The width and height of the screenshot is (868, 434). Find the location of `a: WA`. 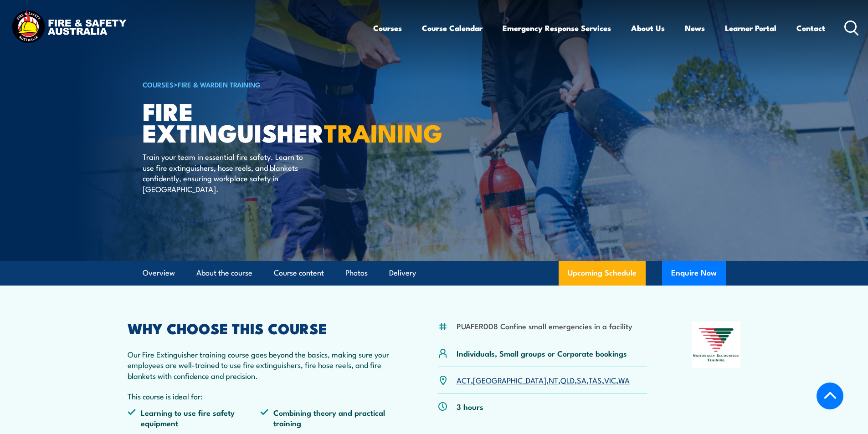

a: WA is located at coordinates (623, 380).